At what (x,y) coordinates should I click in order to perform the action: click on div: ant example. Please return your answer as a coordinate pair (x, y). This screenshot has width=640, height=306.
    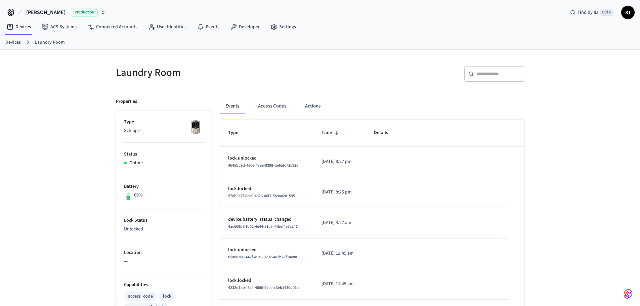
    Looking at the image, I should click on (372, 106).